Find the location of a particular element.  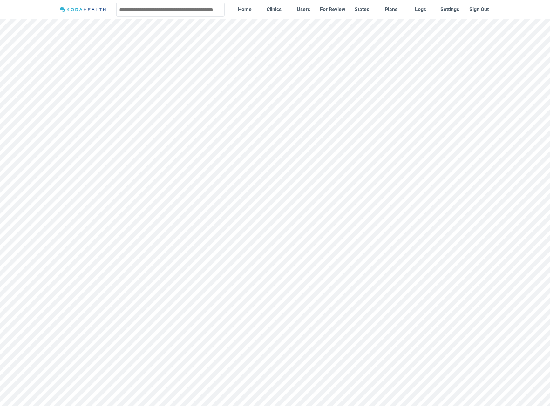

a: For Review is located at coordinates (332, 9).